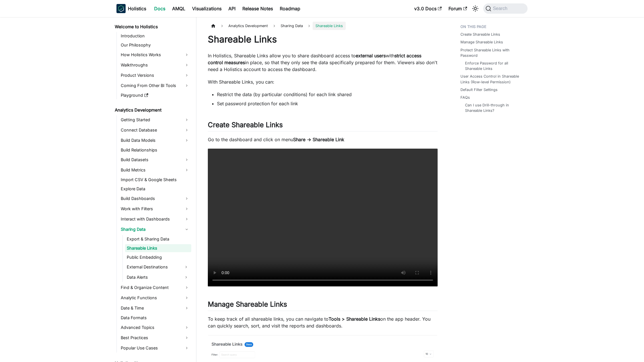  Describe the element at coordinates (155, 170) in the screenshot. I see `a: Build Metrics` at that location.